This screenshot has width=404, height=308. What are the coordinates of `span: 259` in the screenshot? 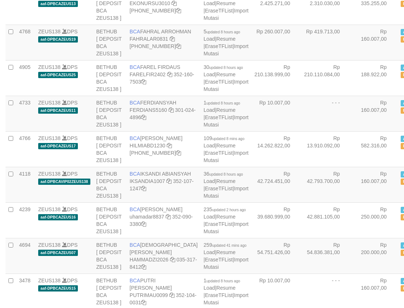 It's located at (225, 245).